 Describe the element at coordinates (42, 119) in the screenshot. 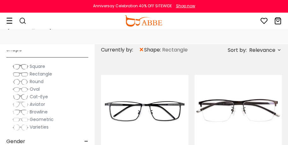

I see `span: Geometric` at that location.